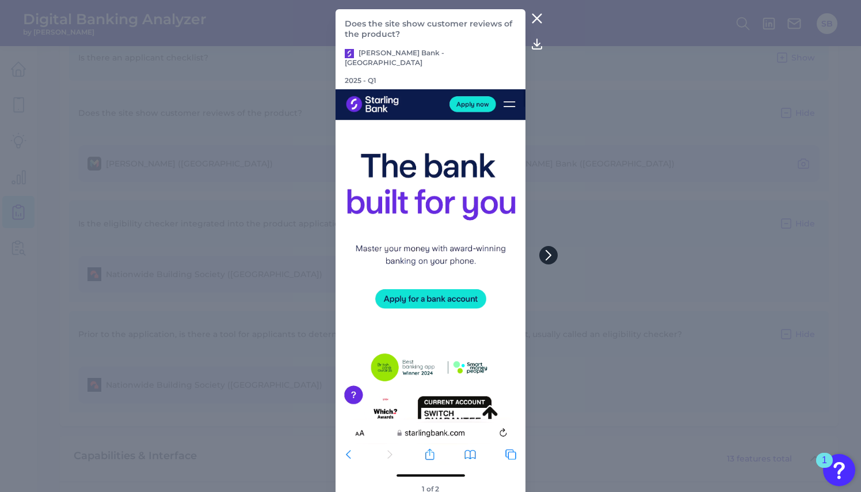 Image resolution: width=861 pixels, height=492 pixels. I want to click on img: Starling Bank, so click(350, 54).